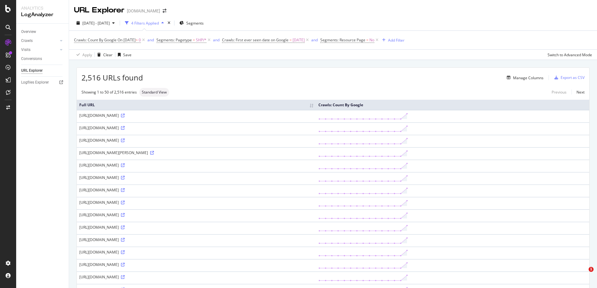 The image size is (597, 288). Describe the element at coordinates (343, 40) in the screenshot. I see `span: Segments: Resource Page` at that location.